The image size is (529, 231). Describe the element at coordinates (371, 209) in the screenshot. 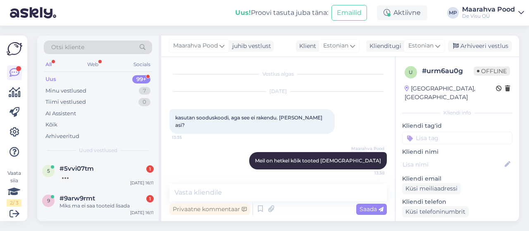

I see `span: Saada` at that location.